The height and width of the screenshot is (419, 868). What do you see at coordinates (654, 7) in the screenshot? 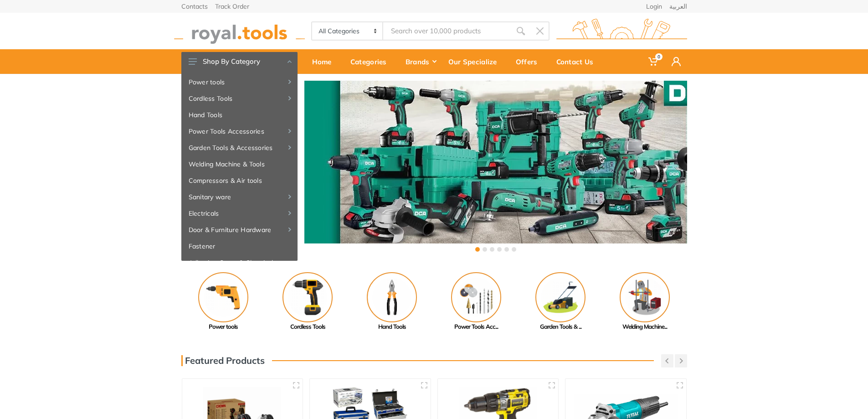
I see `a: Login` at bounding box center [654, 7].